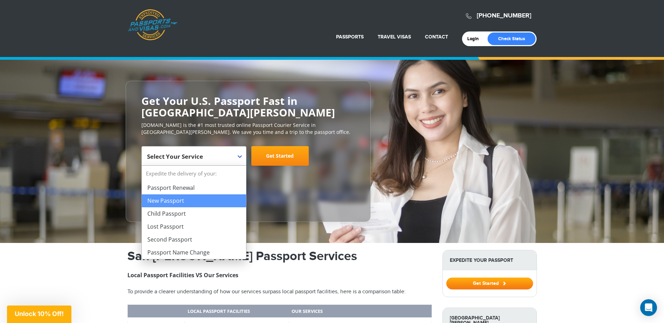 The image size is (664, 323). What do you see at coordinates (490, 284) in the screenshot?
I see `button: Get Started` at bounding box center [490, 284].